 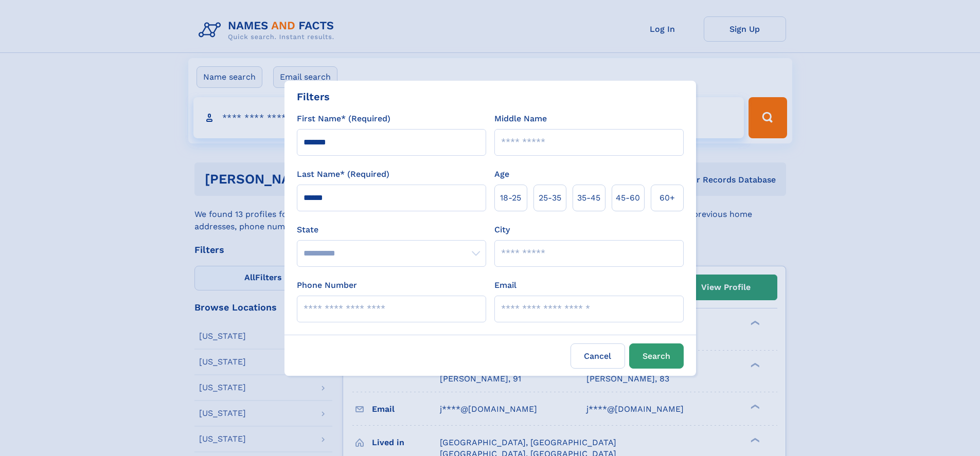 I want to click on div: Filters, so click(x=314, y=97).